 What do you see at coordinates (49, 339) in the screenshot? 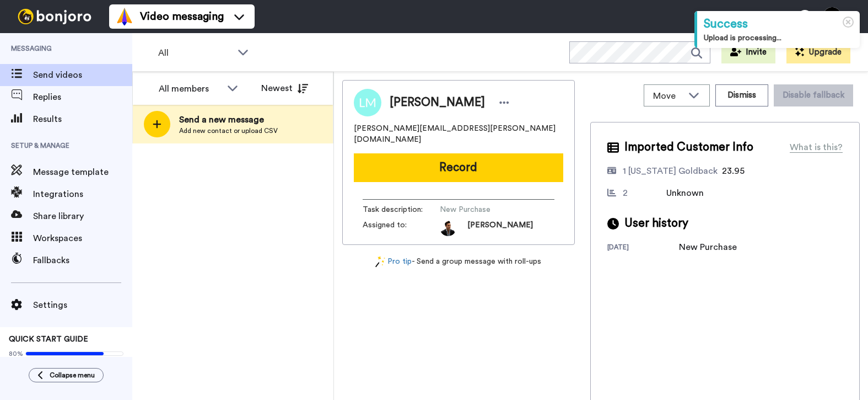
I see `span: QUICK START GUIDE` at bounding box center [49, 339].